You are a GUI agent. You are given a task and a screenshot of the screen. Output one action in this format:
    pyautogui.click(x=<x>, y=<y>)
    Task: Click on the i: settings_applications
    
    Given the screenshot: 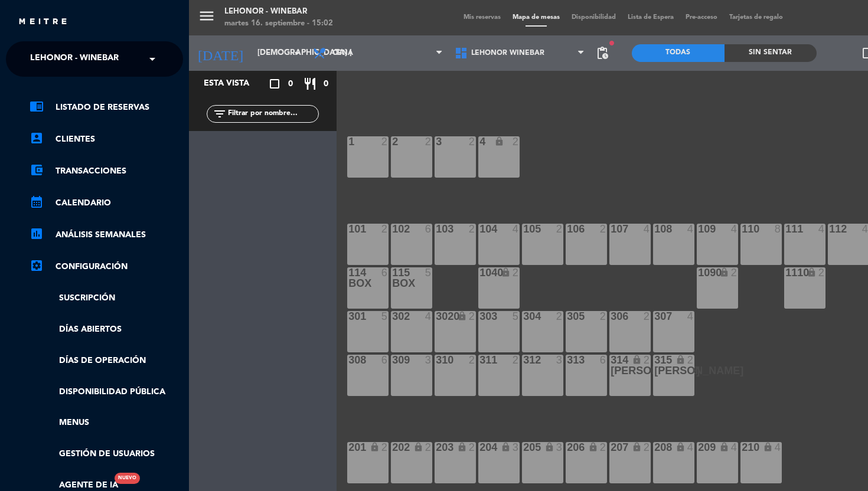 What is the action you would take?
    pyautogui.click(x=36, y=266)
    